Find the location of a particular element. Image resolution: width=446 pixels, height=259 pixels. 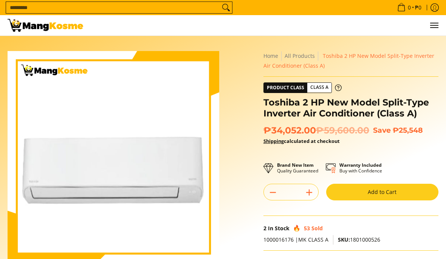

span: 1000016176 |MK CLASS A is located at coordinates (296, 239).